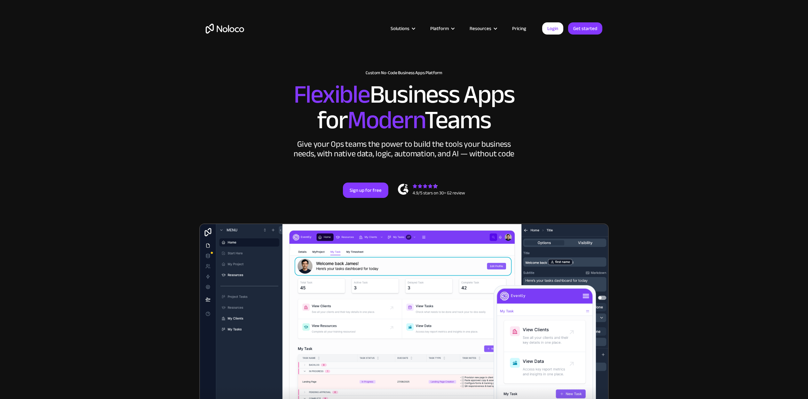 Image resolution: width=808 pixels, height=399 pixels. Describe the element at coordinates (404, 107) in the screenshot. I see `h2: Business Apps for Teams` at that location.